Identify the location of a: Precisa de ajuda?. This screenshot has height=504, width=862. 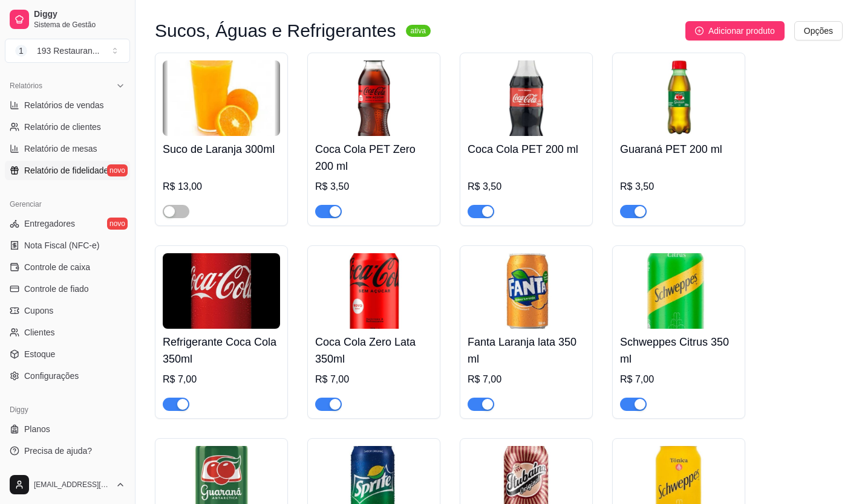
(67, 451).